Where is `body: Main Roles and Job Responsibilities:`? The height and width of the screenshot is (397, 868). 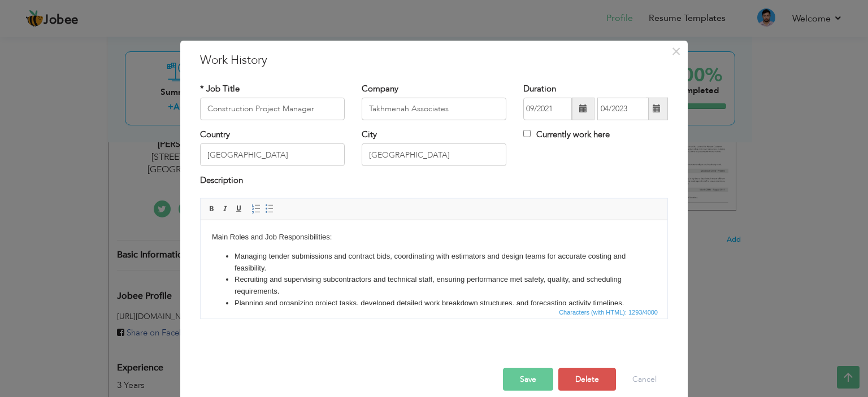 body: Main Roles and Job Responsibilities: is located at coordinates (234, 109).